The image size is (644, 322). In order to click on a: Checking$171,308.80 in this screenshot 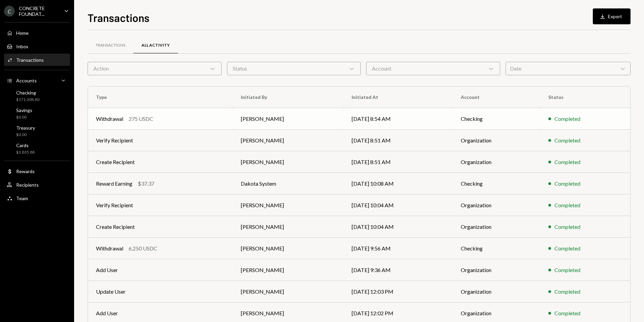, I will do `click(37, 96)`.